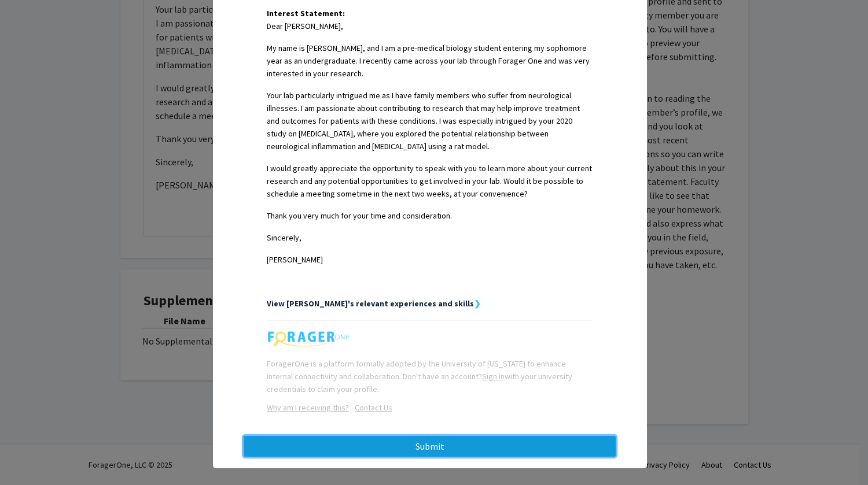 The height and width of the screenshot is (485, 868). What do you see at coordinates (430, 181) in the screenshot?
I see `p: I would greatly appreciate the opportunity to speak with you to learn more about your current res...` at bounding box center [430, 181].